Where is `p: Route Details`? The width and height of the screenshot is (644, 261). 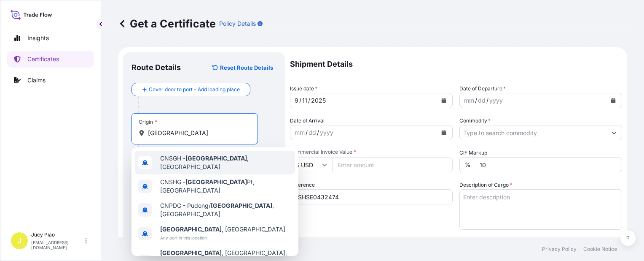
p: Route Details is located at coordinates (156, 67).